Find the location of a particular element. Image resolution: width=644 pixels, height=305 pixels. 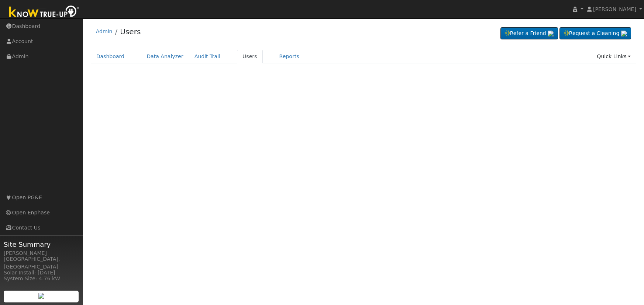

a: Dashboard is located at coordinates (110, 56).